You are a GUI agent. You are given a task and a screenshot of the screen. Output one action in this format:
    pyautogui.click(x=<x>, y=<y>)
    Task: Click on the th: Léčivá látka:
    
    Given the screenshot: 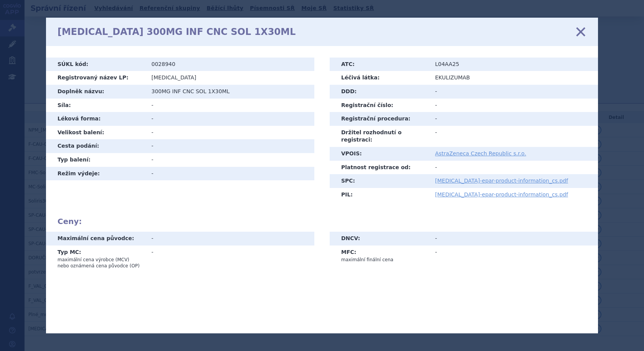 What is the action you would take?
    pyautogui.click(x=380, y=78)
    